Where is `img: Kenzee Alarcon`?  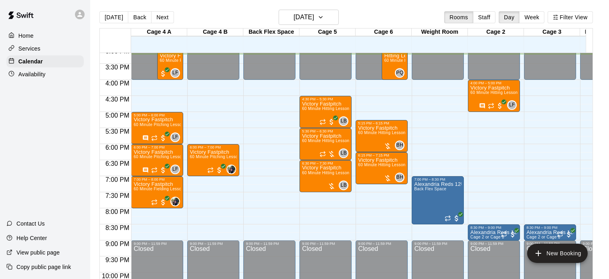
img: Kenzee Alarcon is located at coordinates (175, 201).